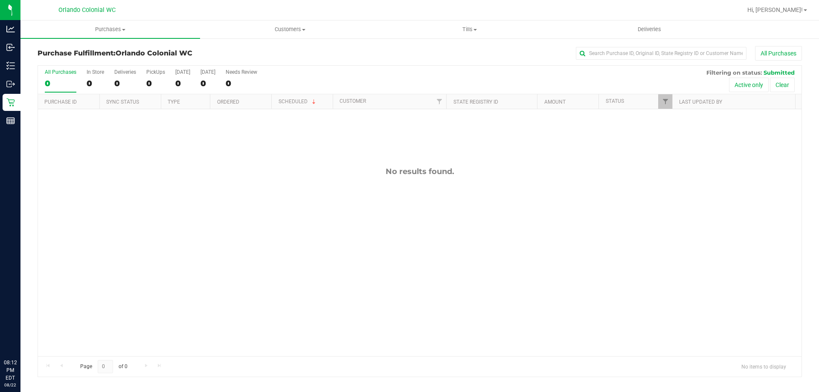  Describe the element at coordinates (11, 121) in the screenshot. I see `inline-svg: Reports` at that location.